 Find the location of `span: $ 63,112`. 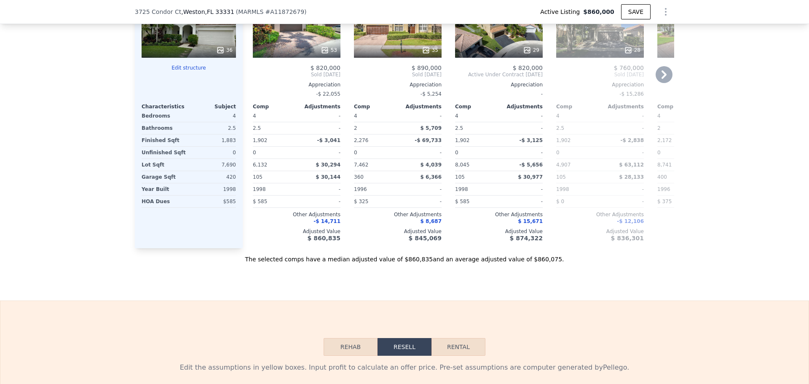

span: $ 63,112 is located at coordinates (631, 165).